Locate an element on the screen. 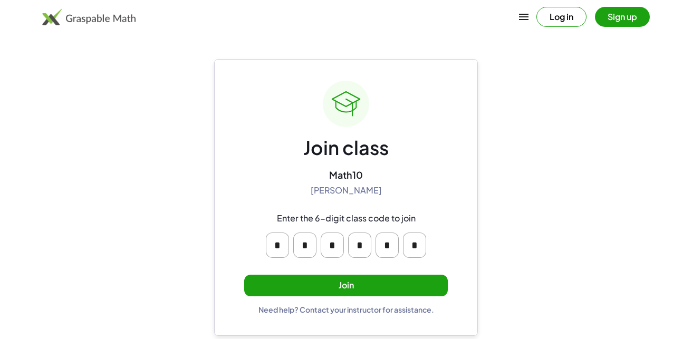 The height and width of the screenshot is (339, 692). input: Please enter OTP character 6 is located at coordinates (414, 245).